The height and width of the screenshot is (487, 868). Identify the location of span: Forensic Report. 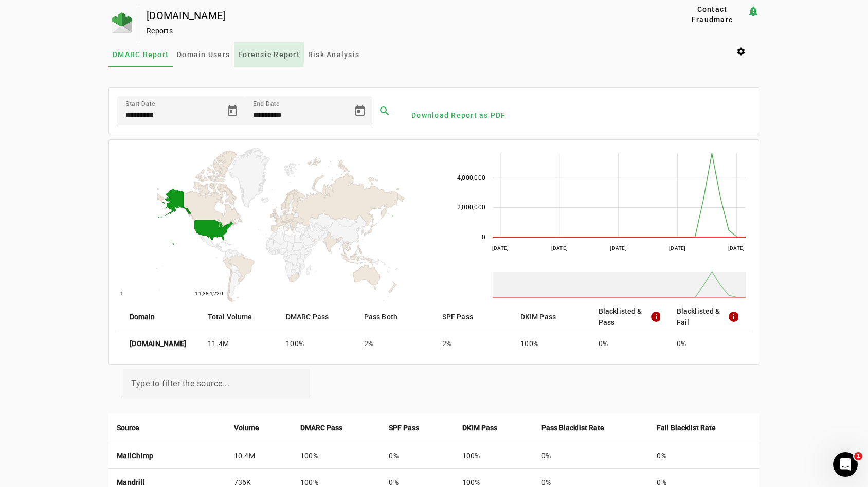
(269, 54).